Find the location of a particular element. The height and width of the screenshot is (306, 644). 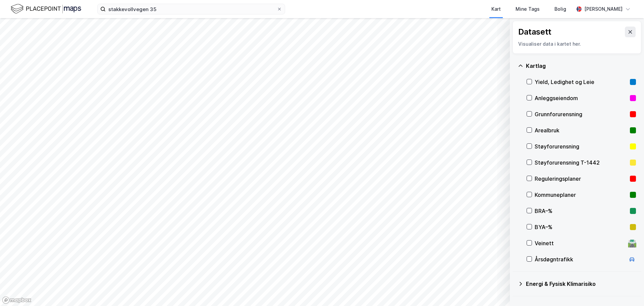

div: Reguleringsplaner is located at coordinates (581, 179).